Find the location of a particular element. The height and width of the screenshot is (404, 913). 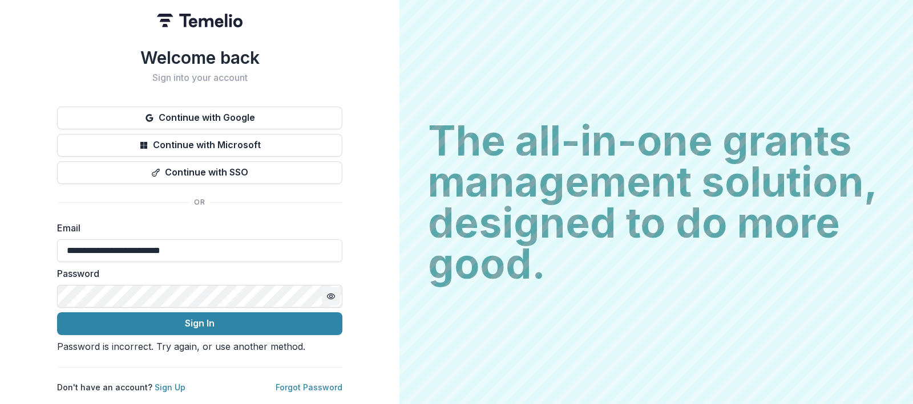

button: Sign In is located at coordinates (200, 324).